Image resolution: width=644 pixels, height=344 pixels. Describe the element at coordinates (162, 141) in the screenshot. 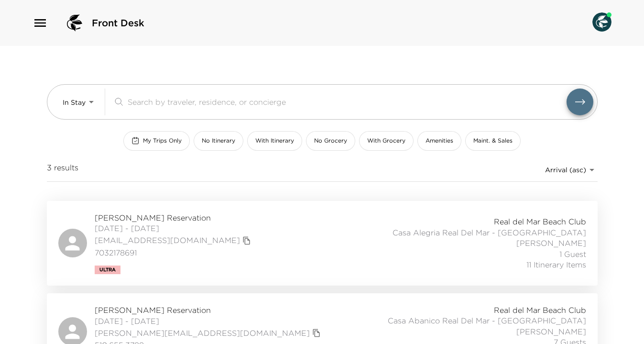

I see `span: My Trips Only` at that location.